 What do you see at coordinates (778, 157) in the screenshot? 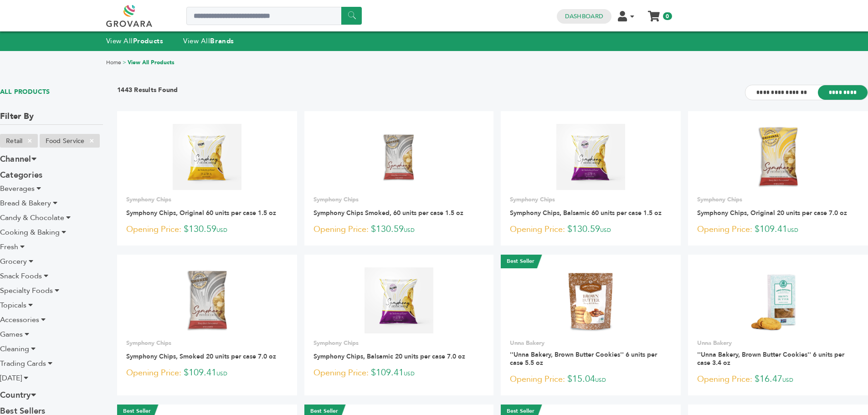
I see `img: Symphony Chips, Original 20 units per case 7.0 oz` at bounding box center [778, 157].